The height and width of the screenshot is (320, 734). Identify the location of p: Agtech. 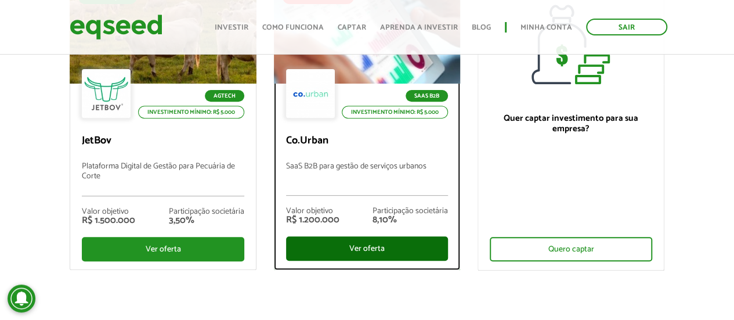
(225, 96).